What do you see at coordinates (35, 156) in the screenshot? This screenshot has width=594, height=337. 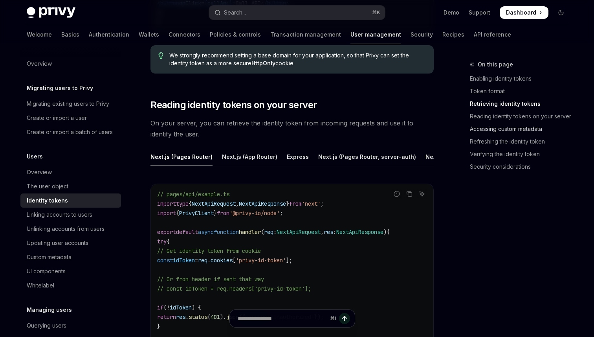 I see `h5: Users` at bounding box center [35, 156].